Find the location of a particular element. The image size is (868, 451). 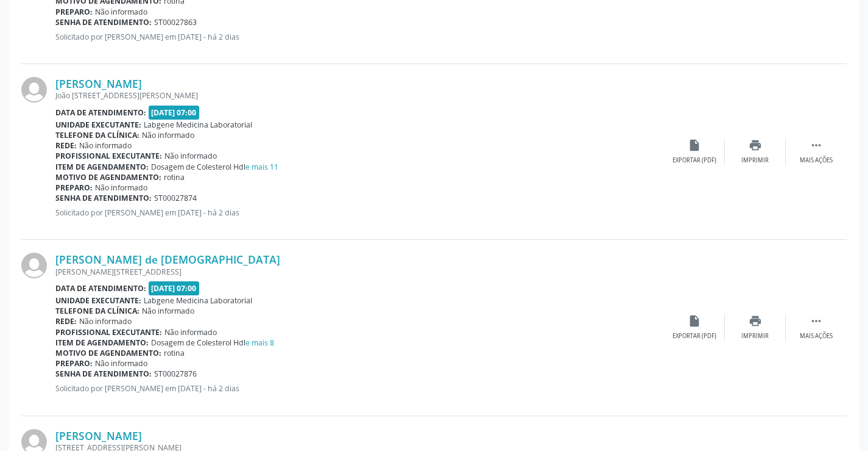

span: ST00027874 is located at coordinates (176, 198).